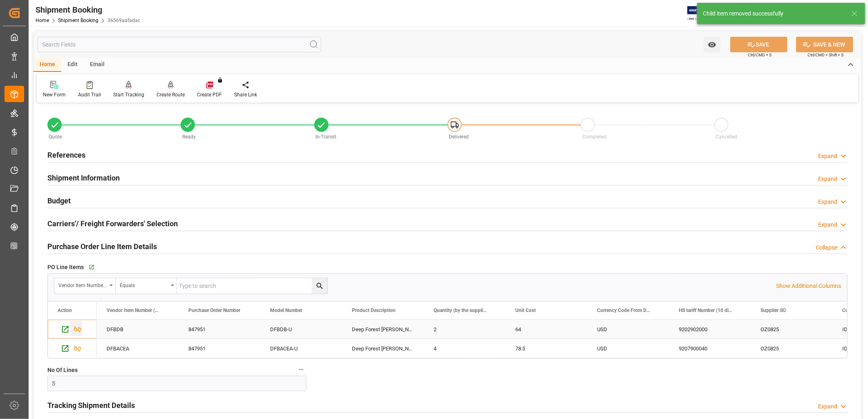 The width and height of the screenshot is (868, 419). I want to click on span: Quote, so click(56, 137).